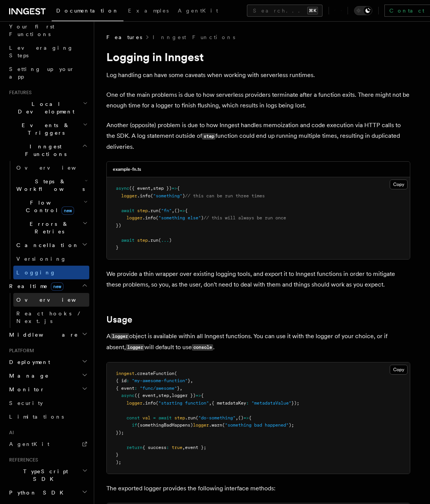 Image resolution: width=430 pixels, height=504 pixels. I want to click on span: .run, so click(153, 241).